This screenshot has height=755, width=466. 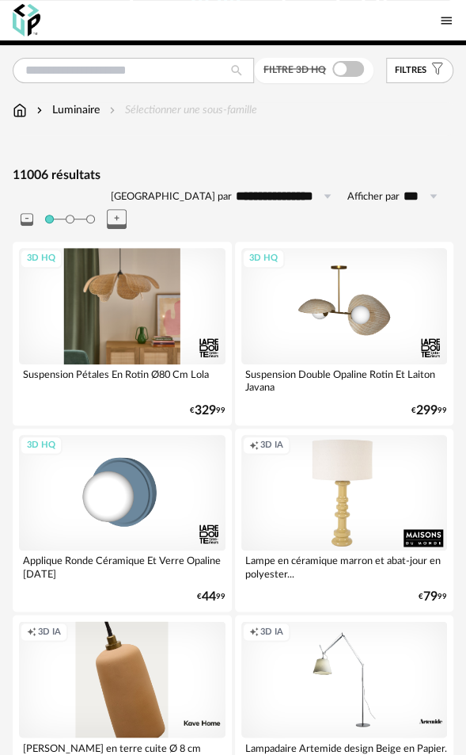 What do you see at coordinates (447, 20) in the screenshot?
I see `span: Menu icon` at bounding box center [447, 20].